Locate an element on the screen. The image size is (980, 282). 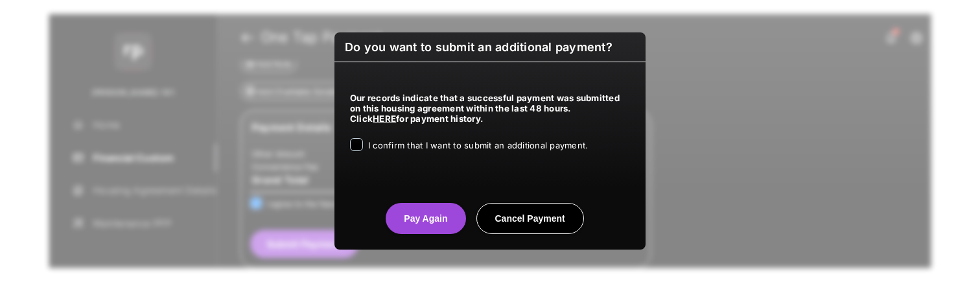
button: Pay Again is located at coordinates (425, 219).